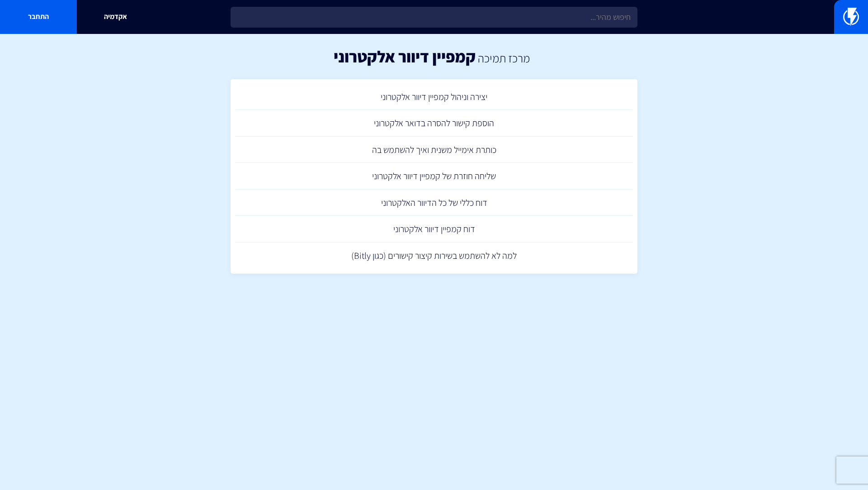 The width and height of the screenshot is (868, 490). What do you see at coordinates (434, 256) in the screenshot?
I see `a: למה לא להשתמש בשירות קיצור קישורים (כגון Bitly)` at bounding box center [434, 256].